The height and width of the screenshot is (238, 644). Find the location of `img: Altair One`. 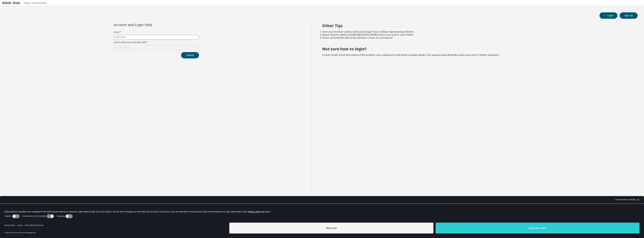

img: Altair One is located at coordinates (25, 3).